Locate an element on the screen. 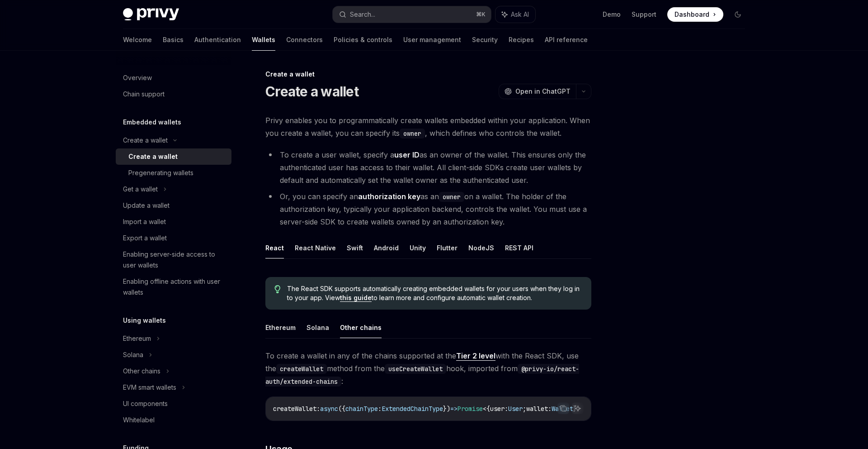 This screenshot has width=868, height=449. h1: Create a wallet is located at coordinates (312, 91).